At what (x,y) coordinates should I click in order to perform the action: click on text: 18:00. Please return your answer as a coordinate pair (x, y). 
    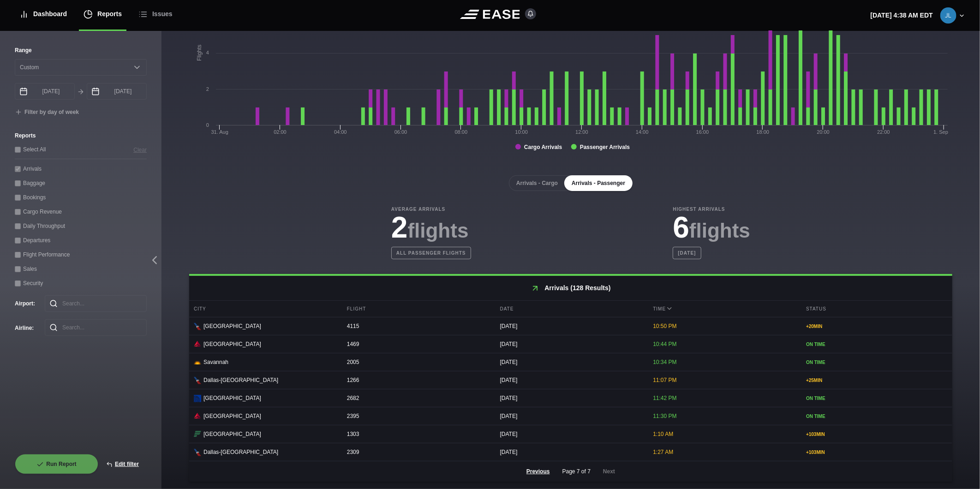
    Looking at the image, I should click on (763, 132).